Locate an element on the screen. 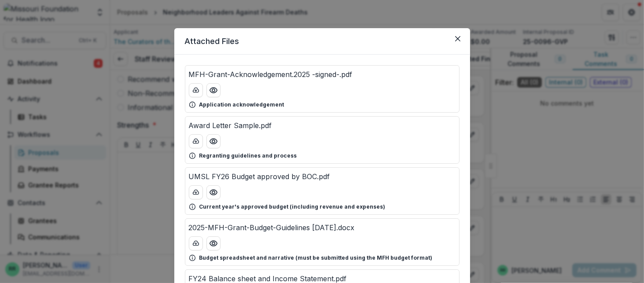  button: Preview Award Letter Sample.pdf is located at coordinates (213, 142).